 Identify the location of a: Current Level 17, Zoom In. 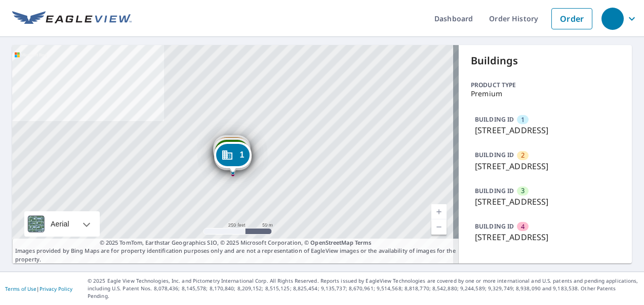
(439, 212).